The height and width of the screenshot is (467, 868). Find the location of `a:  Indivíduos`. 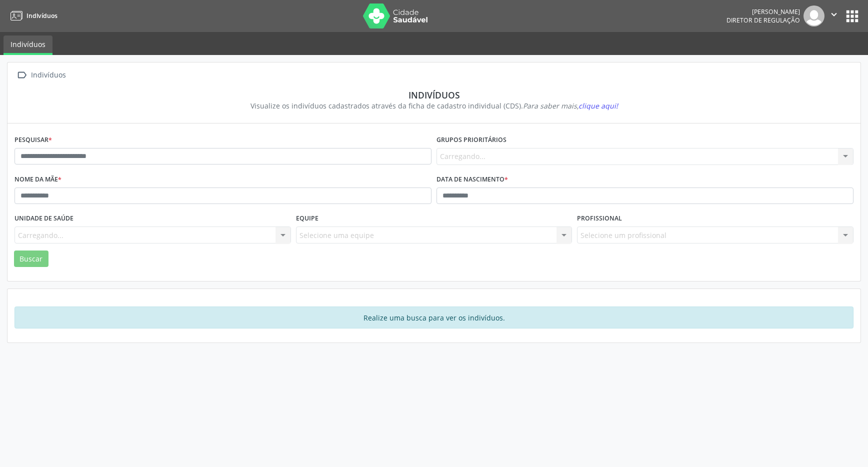

a:  Indivíduos is located at coordinates (41, 75).